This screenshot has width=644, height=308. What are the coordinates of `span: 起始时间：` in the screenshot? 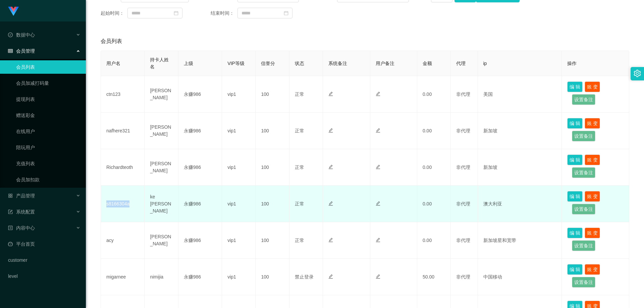 It's located at (114, 13).